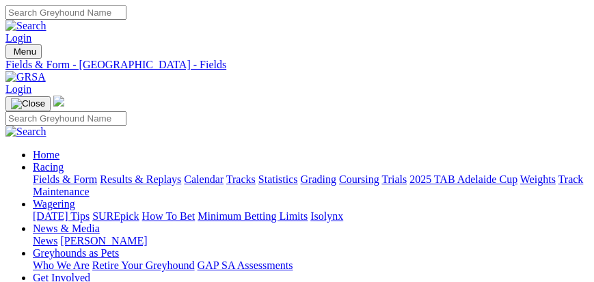  I want to click on a: Home, so click(46, 154).